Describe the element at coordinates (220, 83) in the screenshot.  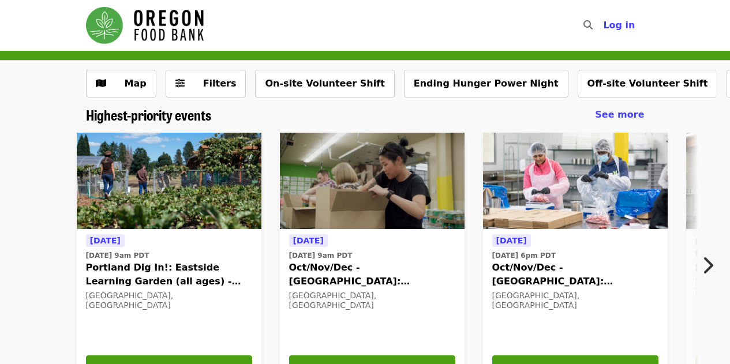
I see `span: Filters` at that location.